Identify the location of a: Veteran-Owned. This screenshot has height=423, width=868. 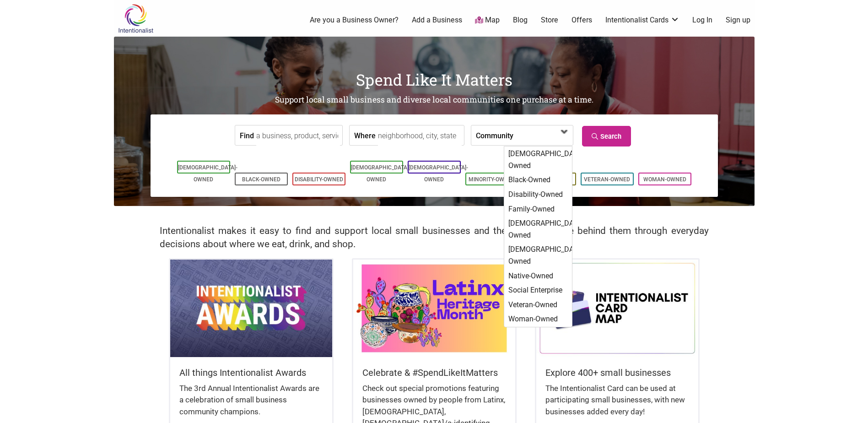
(607, 179).